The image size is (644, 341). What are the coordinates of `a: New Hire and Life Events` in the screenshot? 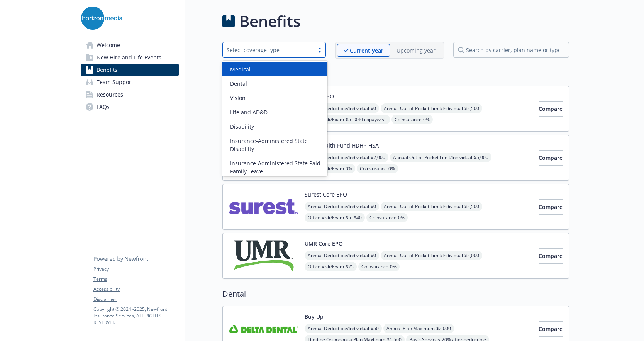 It's located at (130, 57).